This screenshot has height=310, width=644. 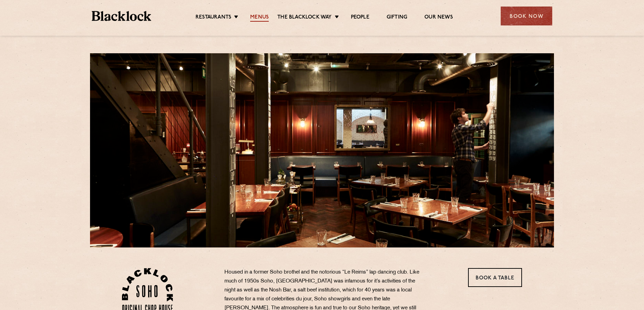 I want to click on img: BL_Textured_Logo-footer-cropped.svg, so click(x=121, y=16).